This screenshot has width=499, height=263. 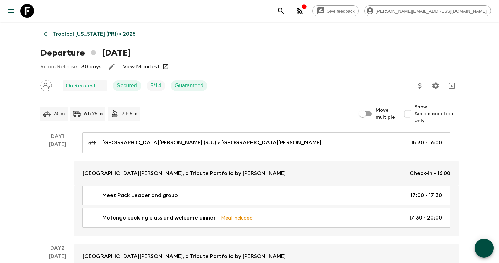 I want to click on p: 17:00 - 17:30, so click(x=426, y=195).